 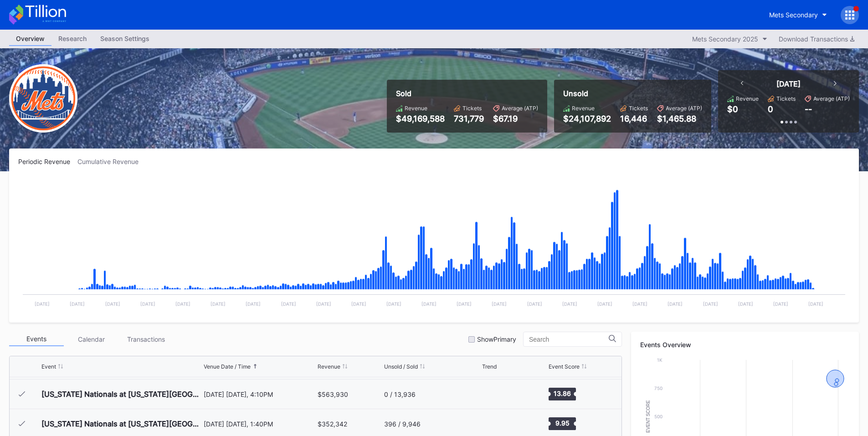 I want to click on div: Sold, so click(x=467, y=93).